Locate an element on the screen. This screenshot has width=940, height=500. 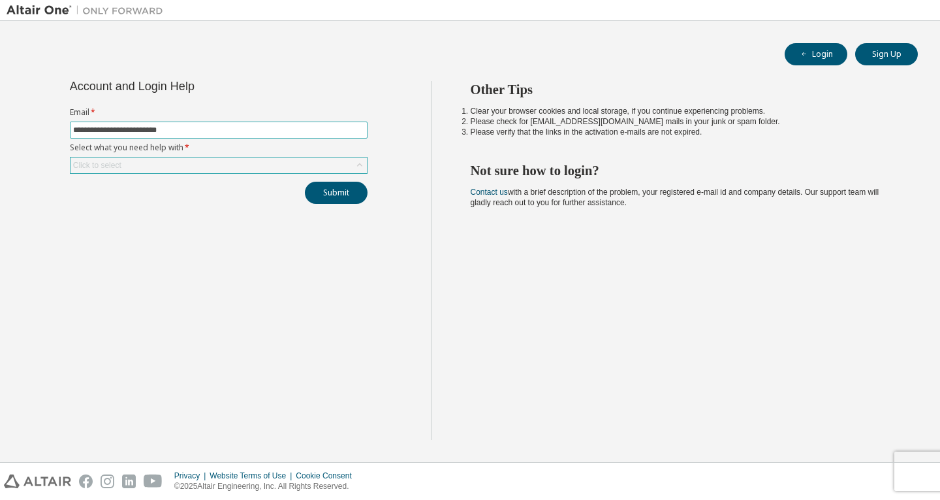
img: facebook.svg is located at coordinates (86, 481).